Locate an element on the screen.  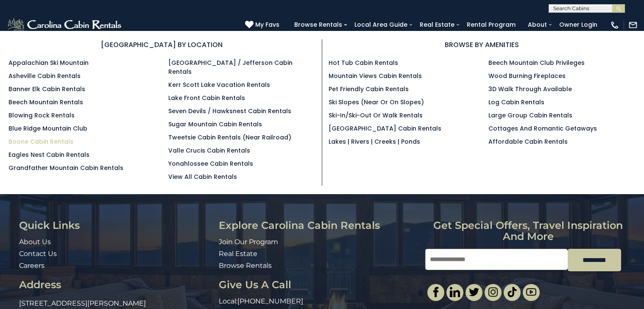
img: White-1-2.png is located at coordinates (65, 25).